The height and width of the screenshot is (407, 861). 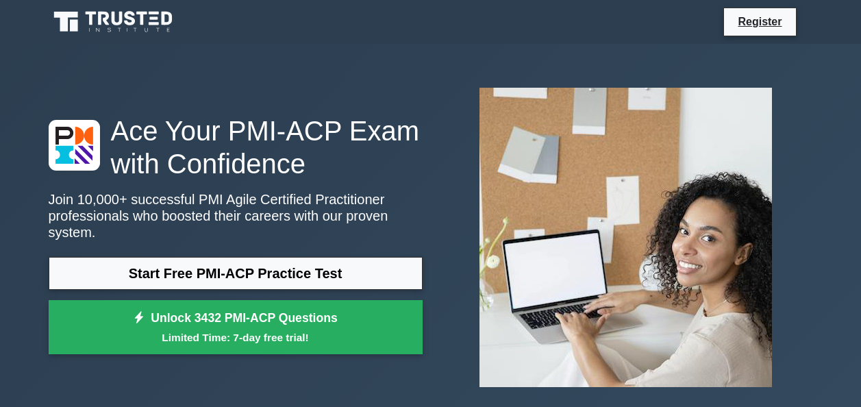 I want to click on a: Start Free PMI-ACP Practice Test, so click(x=236, y=273).